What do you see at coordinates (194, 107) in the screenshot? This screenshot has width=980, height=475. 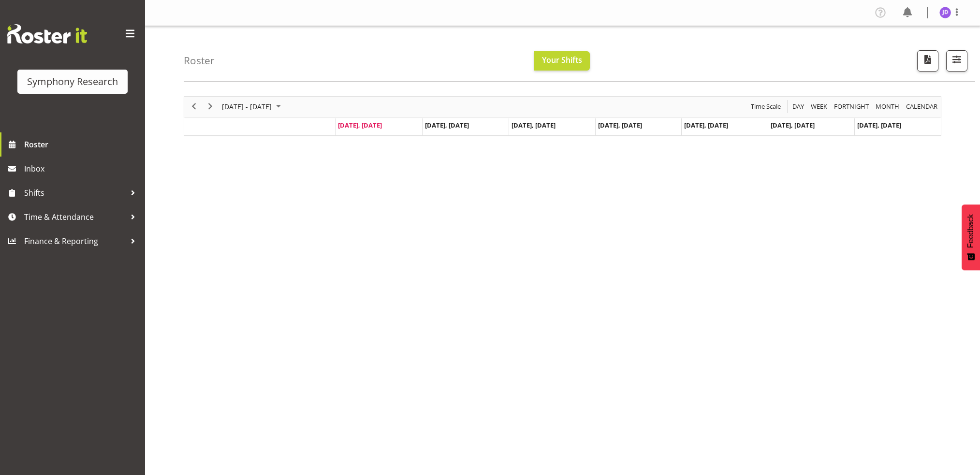 I see `div: previous period` at bounding box center [194, 107].